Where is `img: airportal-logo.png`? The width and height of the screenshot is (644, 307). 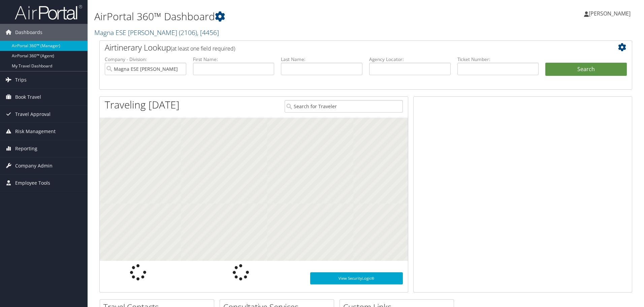 img: airportal-logo.png is located at coordinates (48, 12).